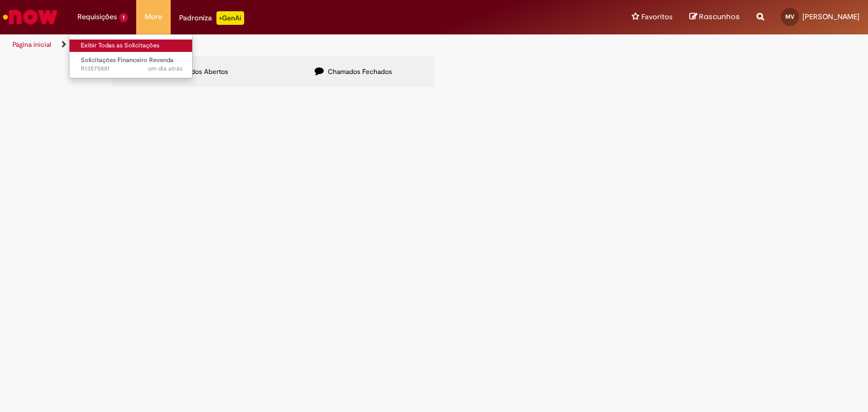  What do you see at coordinates (789, 16) in the screenshot?
I see `span: MV` at bounding box center [789, 16].